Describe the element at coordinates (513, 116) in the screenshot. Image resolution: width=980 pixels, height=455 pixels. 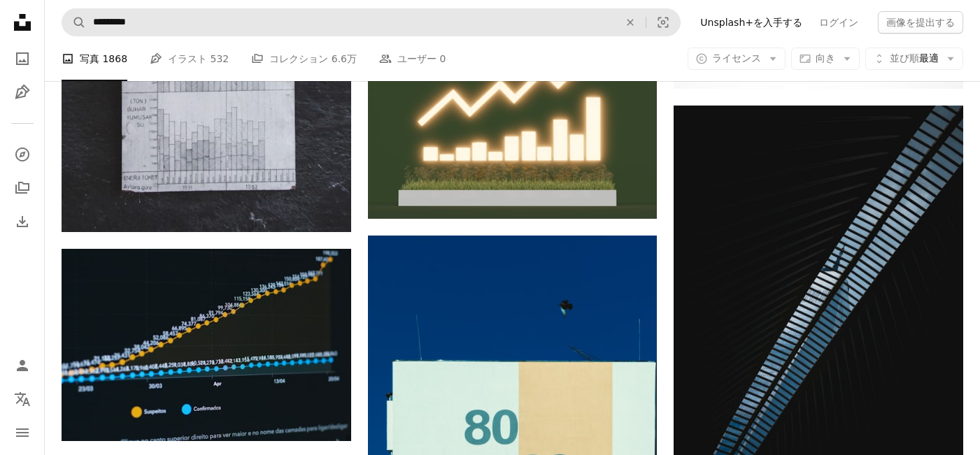
I see `a: プラスの傾向は、成長しているグラフによって示されます。` at that location.